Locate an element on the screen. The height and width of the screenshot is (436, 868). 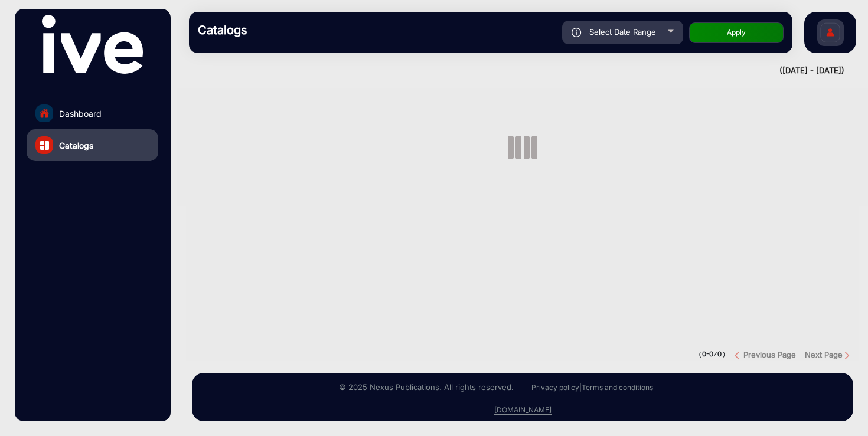
a: Privacy policy is located at coordinates (555, 388).